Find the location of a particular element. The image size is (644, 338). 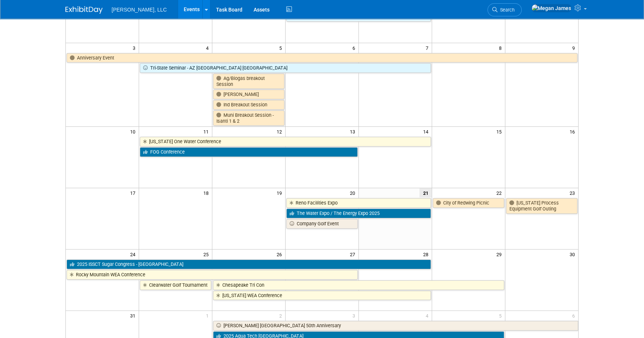

span: 24 is located at coordinates (134, 254).